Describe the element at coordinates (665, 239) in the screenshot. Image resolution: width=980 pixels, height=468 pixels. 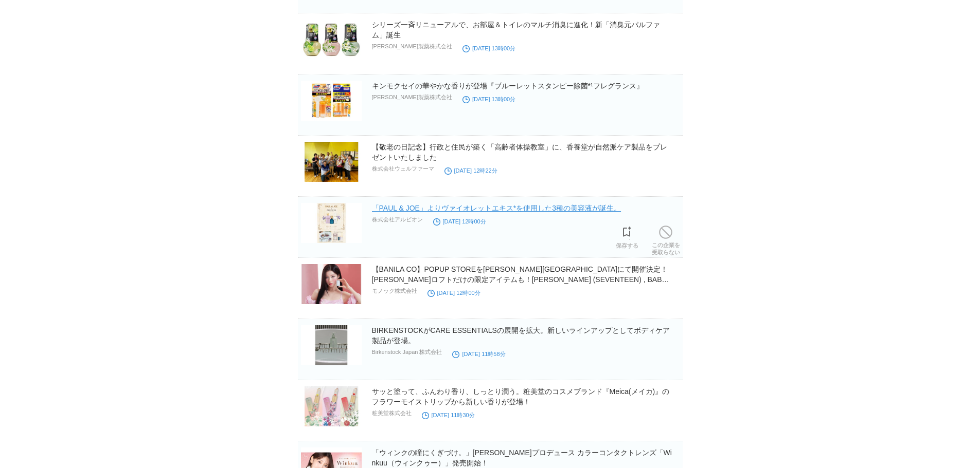
I see `a: この企業を受取らない` at that location.